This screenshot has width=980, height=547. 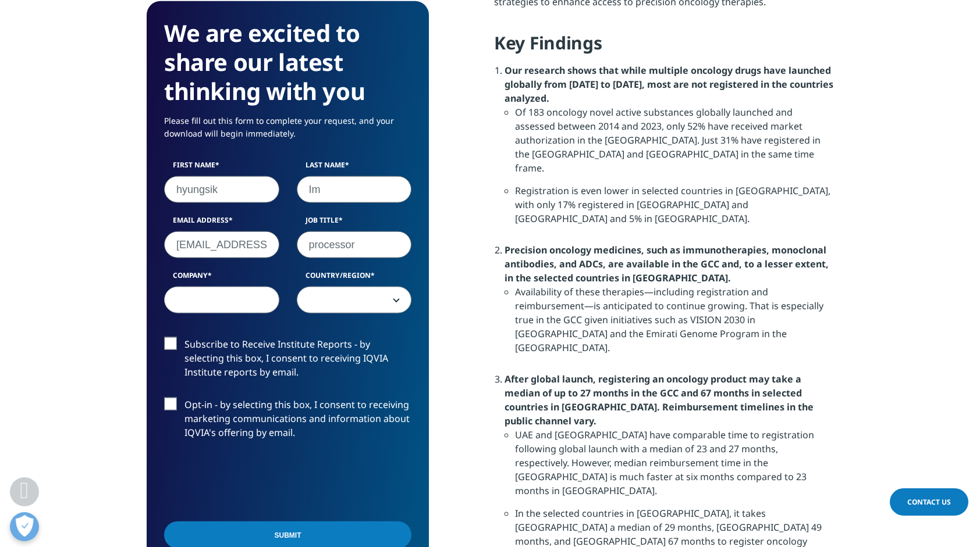 What do you see at coordinates (929, 502) in the screenshot?
I see `a: Contact Us` at bounding box center [929, 502].